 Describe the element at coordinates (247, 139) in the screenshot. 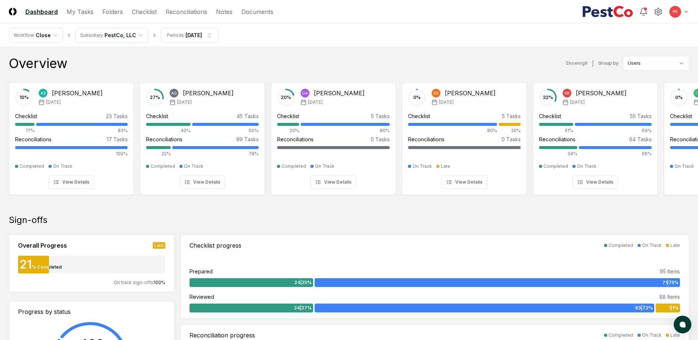

I see `div: 99 Tasks` at that location.